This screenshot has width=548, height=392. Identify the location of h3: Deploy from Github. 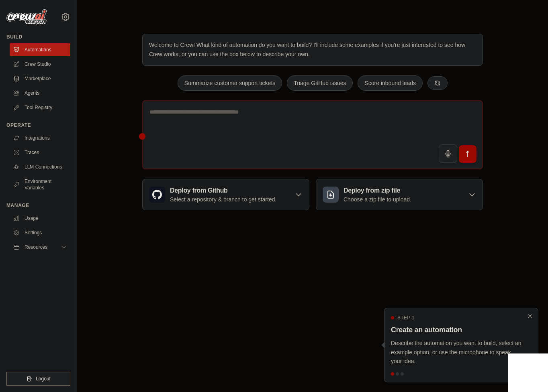
(223, 191).